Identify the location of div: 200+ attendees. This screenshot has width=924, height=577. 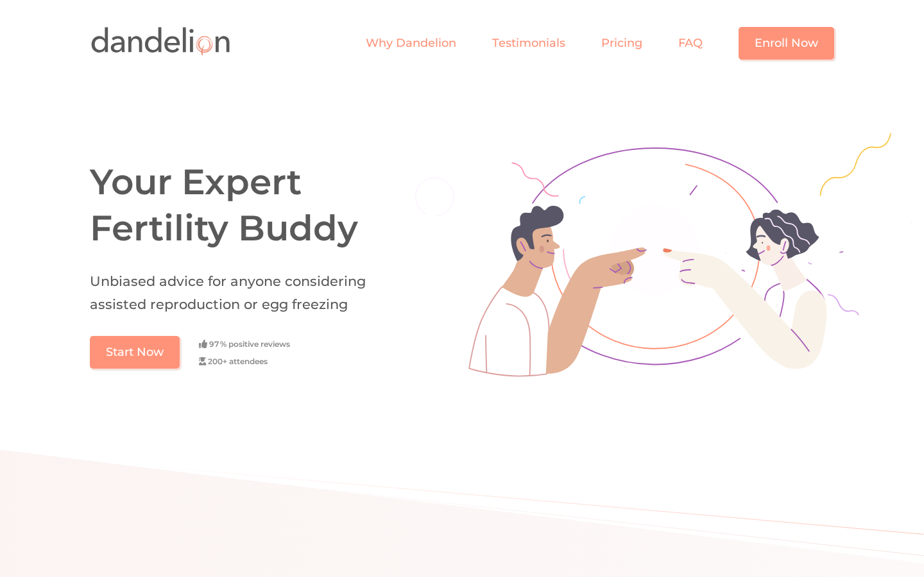
(233, 362).